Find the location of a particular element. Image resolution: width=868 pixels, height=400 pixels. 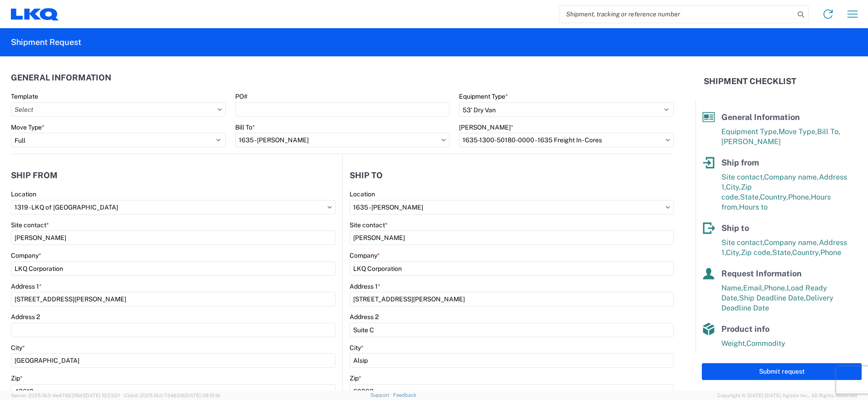

span: Product info is located at coordinates (746, 328).